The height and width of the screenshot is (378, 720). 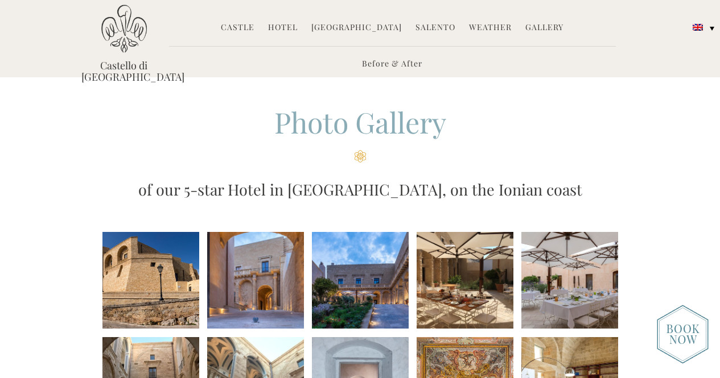 I want to click on a: Hotel, so click(x=283, y=28).